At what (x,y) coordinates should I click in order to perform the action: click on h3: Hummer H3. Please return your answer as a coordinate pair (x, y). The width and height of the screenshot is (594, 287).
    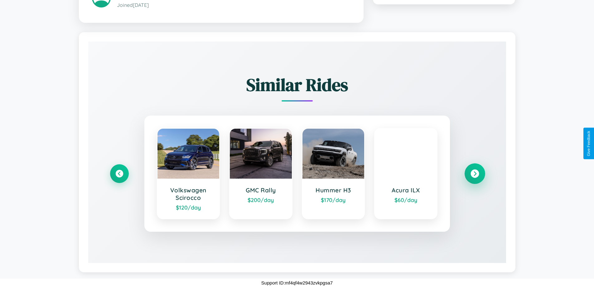
    Looking at the image, I should click on (334, 190).